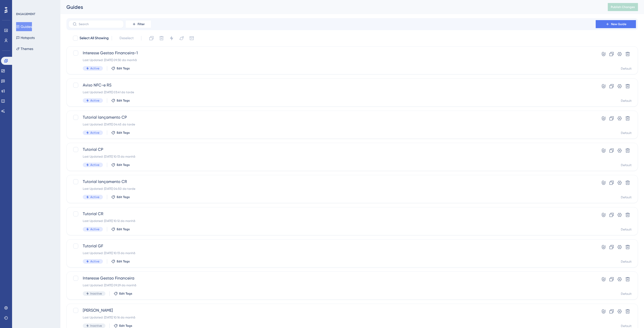 This screenshot has width=644, height=328. Describe the element at coordinates (332, 278) in the screenshot. I see `span: Interesse Gestao Financeira` at that location.